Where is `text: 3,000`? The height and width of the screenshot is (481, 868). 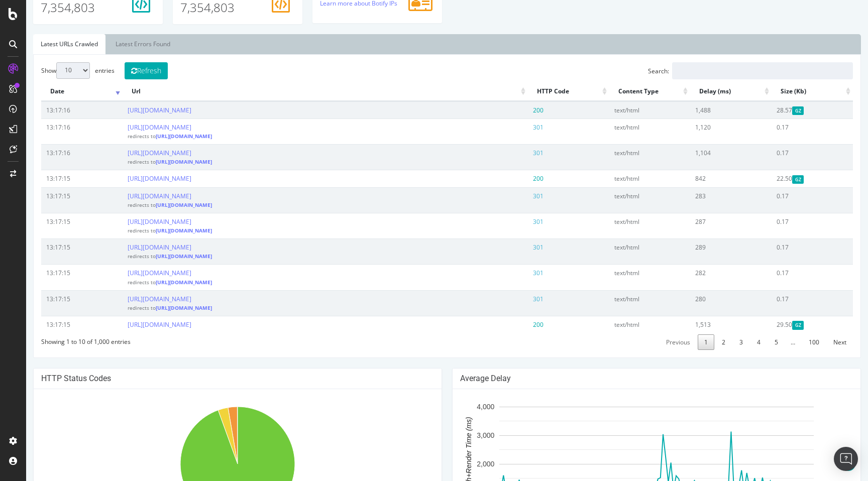 text: 3,000 is located at coordinates (459, 436).